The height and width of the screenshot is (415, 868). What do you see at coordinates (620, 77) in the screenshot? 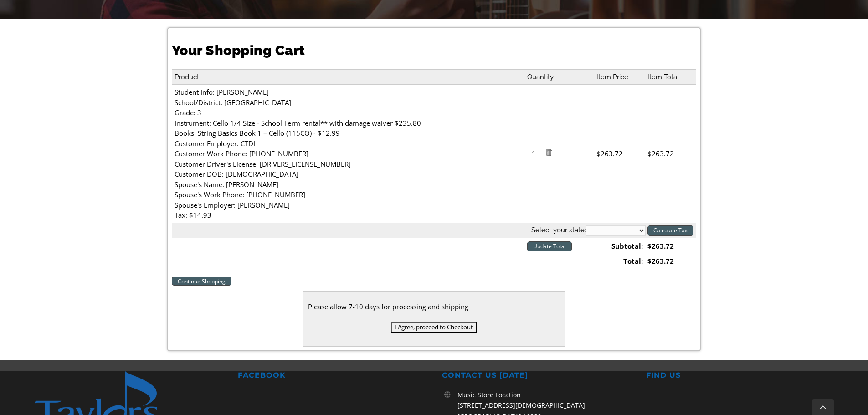
I see `th: Item Price` at bounding box center [620, 77].